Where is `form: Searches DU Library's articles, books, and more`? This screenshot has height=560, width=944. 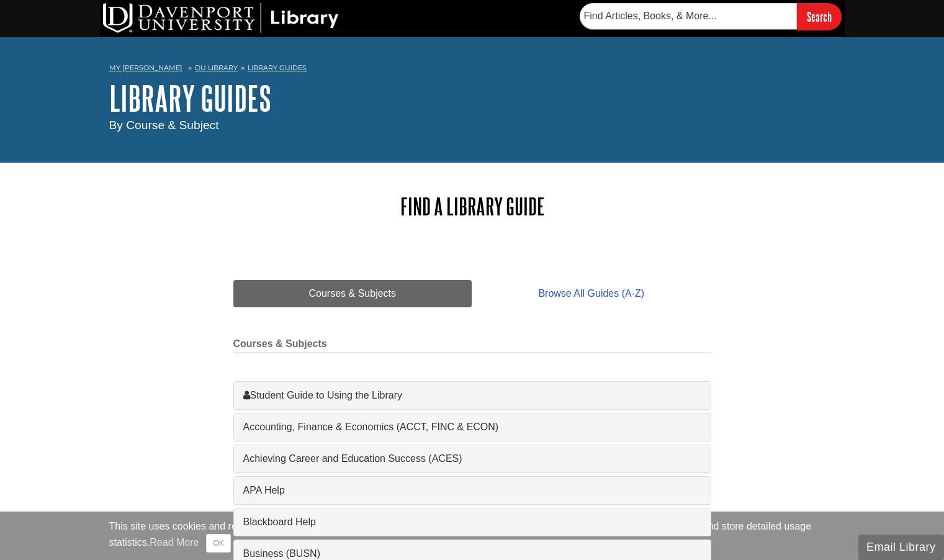 form: Searches DU Library's articles, books, and more is located at coordinates (711, 16).